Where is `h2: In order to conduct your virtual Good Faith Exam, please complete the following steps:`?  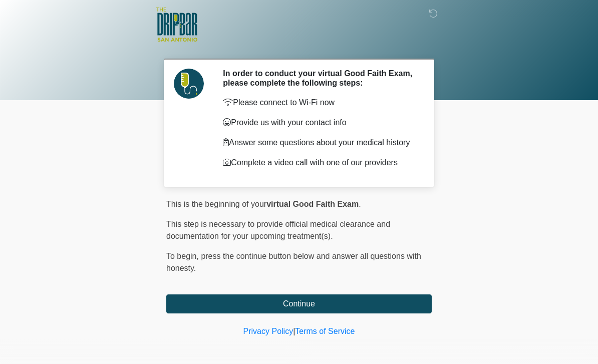 h2: In order to conduct your virtual Good Faith Exam, please complete the following steps: is located at coordinates (319, 78).